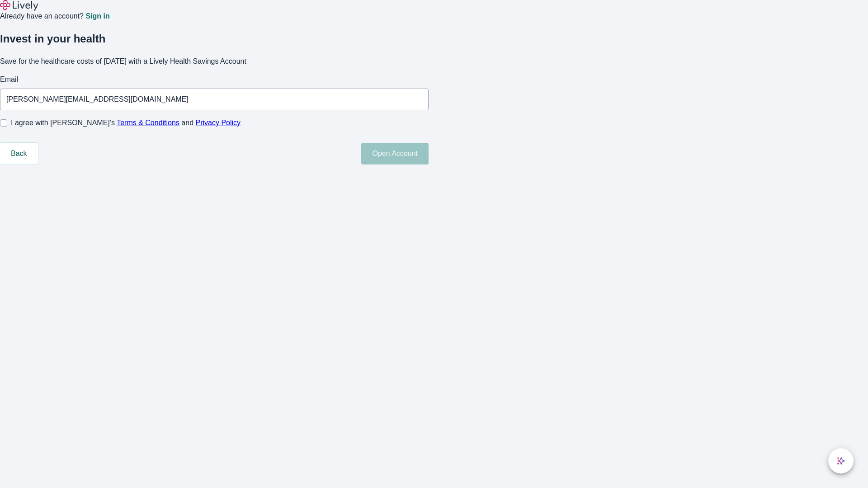  What do you see at coordinates (841, 461) in the screenshot?
I see `button: chat` at bounding box center [841, 461].